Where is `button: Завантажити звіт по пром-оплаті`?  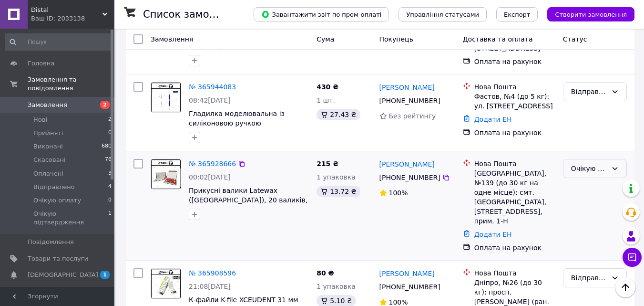 button: Завантажити звіт по пром-оплаті is located at coordinates (322, 15).